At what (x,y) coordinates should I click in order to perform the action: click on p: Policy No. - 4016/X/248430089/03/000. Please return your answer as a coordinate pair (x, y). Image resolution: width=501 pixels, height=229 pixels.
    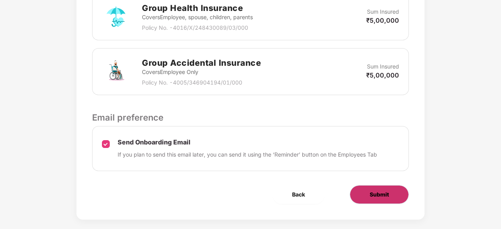
    Looking at the image, I should click on (197, 28).